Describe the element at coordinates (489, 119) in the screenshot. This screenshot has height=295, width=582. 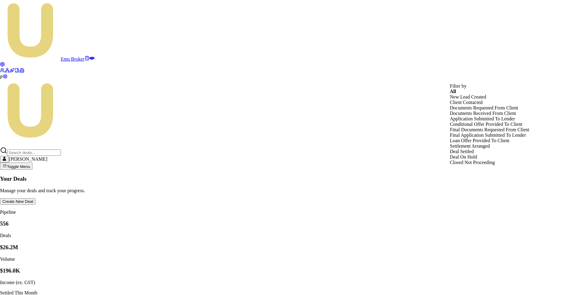
I see `div: Application Submitted To Lender` at that location.